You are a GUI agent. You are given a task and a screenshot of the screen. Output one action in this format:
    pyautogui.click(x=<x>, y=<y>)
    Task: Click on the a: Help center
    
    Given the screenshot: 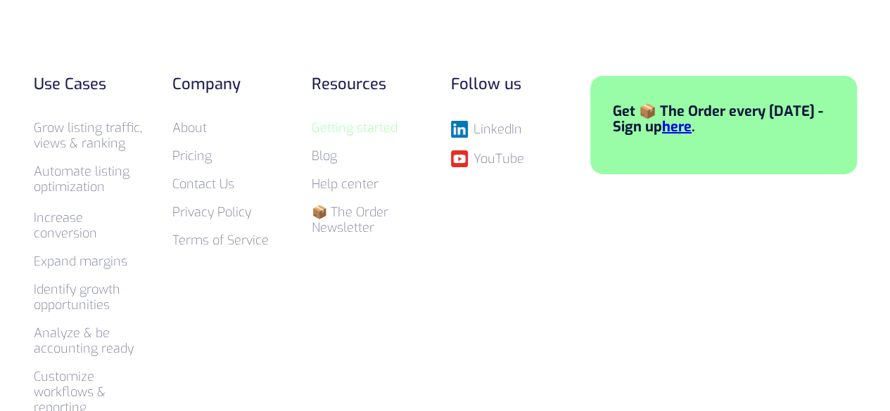 What is the action you would take?
    pyautogui.click(x=345, y=184)
    